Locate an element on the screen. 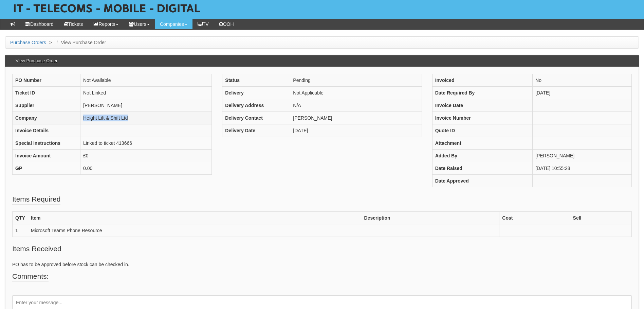  th: Delivery Address is located at coordinates (256, 106).